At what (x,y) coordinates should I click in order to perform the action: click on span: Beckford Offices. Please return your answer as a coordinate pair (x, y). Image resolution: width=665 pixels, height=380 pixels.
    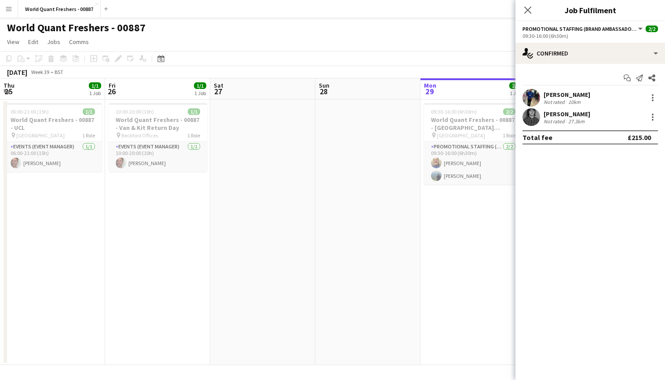
    Looking at the image, I should click on (139, 135).